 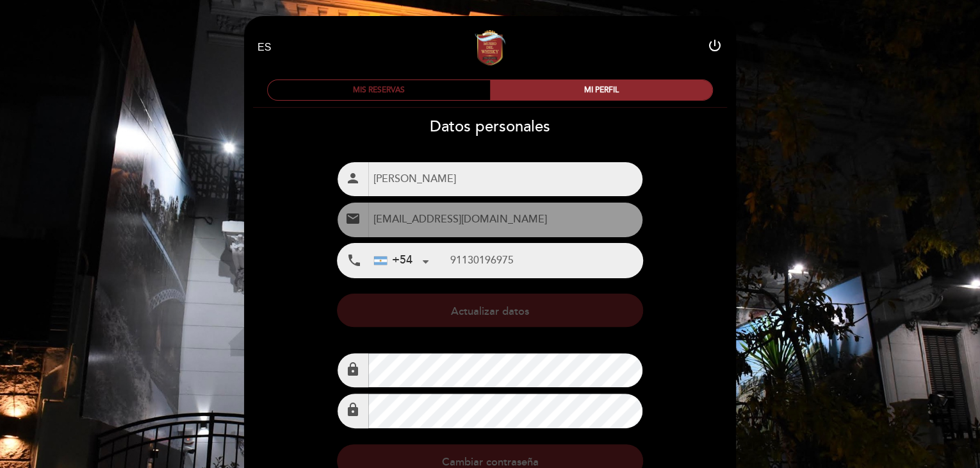 What do you see at coordinates (401, 261) in the screenshot?
I see `div: Argentina: +54` at bounding box center [401, 261].